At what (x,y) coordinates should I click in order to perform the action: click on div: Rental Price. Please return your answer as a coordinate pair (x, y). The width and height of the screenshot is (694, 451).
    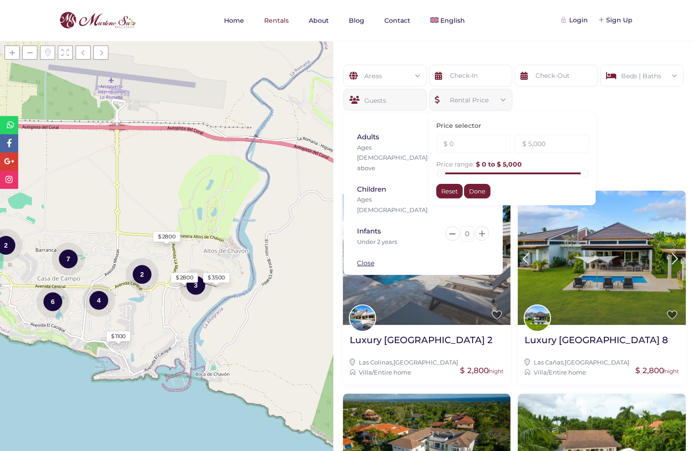
    Looking at the image, I should click on (471, 100).